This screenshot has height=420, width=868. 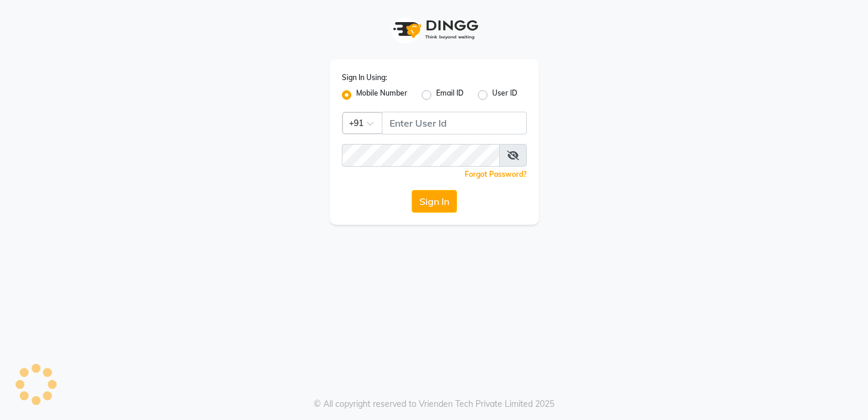 What do you see at coordinates (505, 95) in the screenshot?
I see `label: User ID` at bounding box center [505, 95].